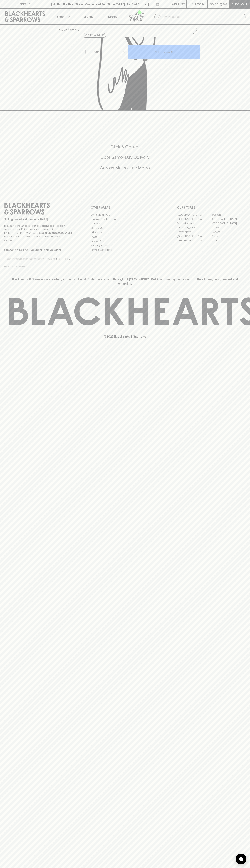 The height and width of the screenshot is (868, 250). Describe the element at coordinates (125, 223) in the screenshot. I see `a: Careers` at that location.